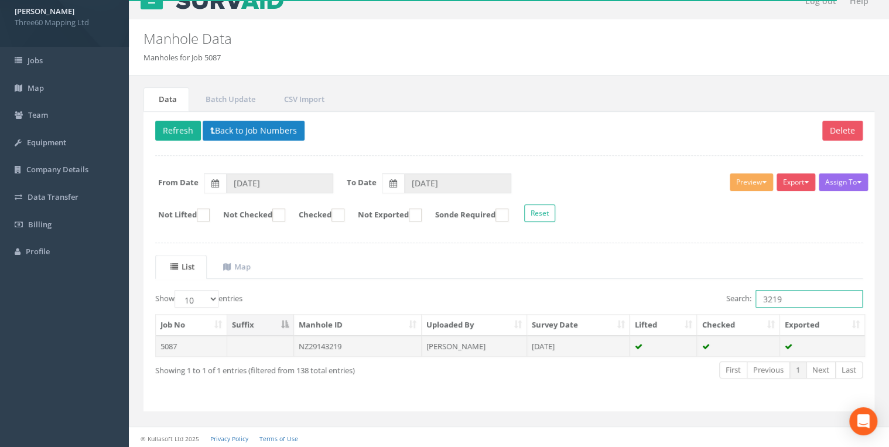 The width and height of the screenshot is (889, 447). What do you see at coordinates (170, 439) in the screenshot?
I see `small: © Kullasoft Ltd 2025` at bounding box center [170, 439].